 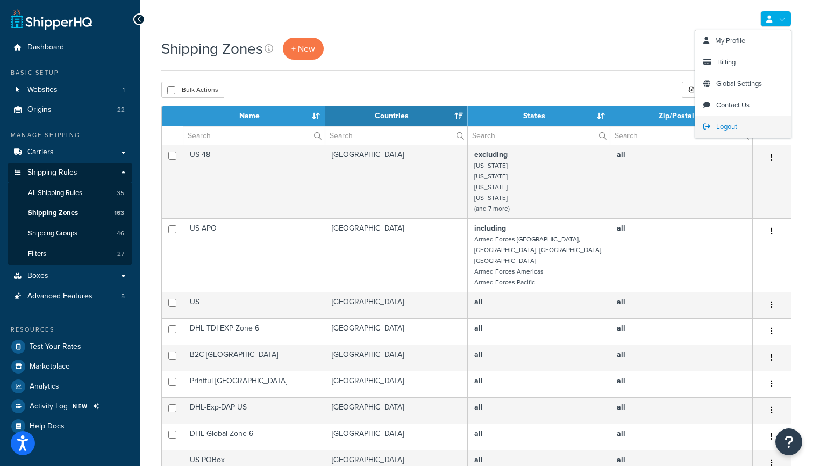 What do you see at coordinates (70, 386) in the screenshot?
I see `a: Analytics` at bounding box center [70, 386].